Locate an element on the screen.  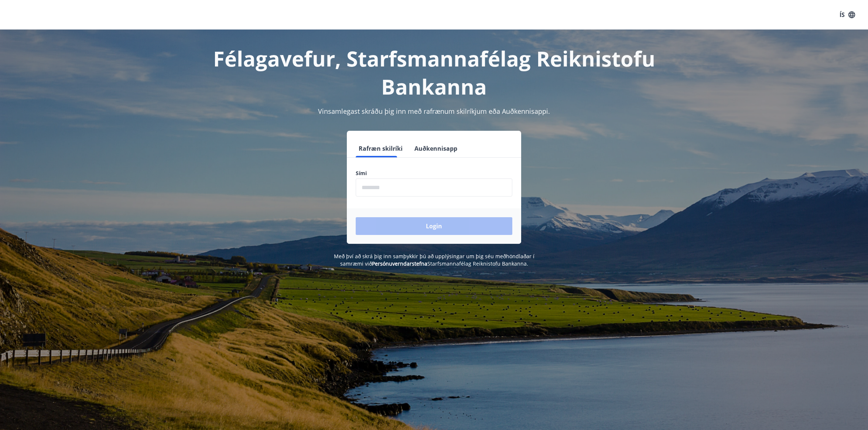
button: Rafræn skilríki is located at coordinates (380, 149).